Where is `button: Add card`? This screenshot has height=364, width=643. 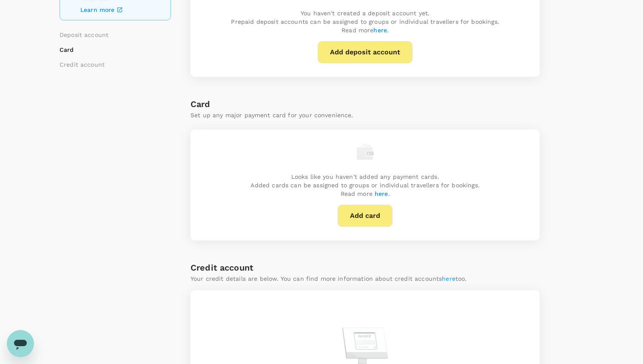 button: Add card is located at coordinates (365, 216).